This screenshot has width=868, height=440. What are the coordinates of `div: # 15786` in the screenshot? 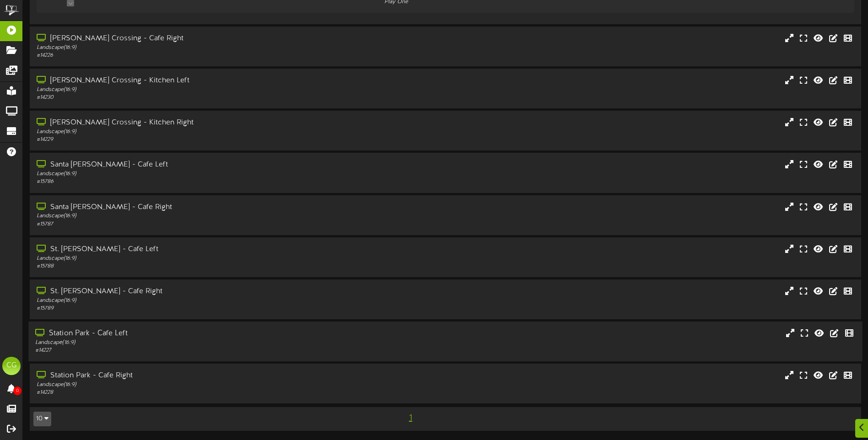 It's located at (203, 182).